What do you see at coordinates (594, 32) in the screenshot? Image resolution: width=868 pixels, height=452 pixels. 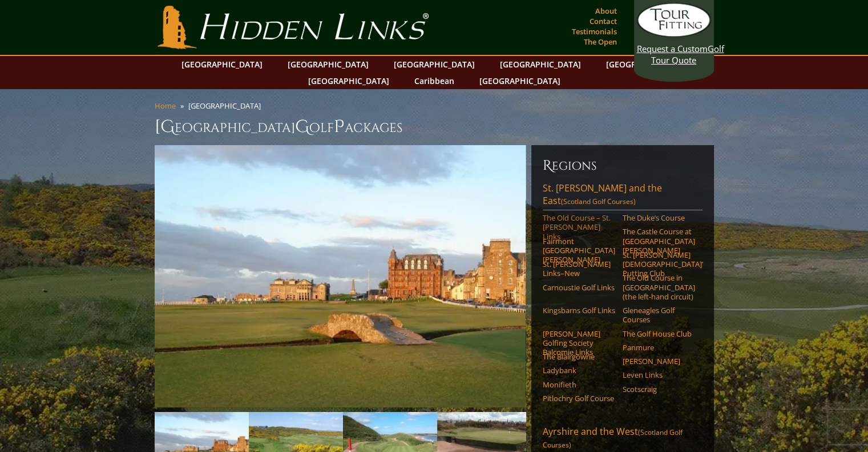 I see `a: Testimonials` at bounding box center [594, 32].